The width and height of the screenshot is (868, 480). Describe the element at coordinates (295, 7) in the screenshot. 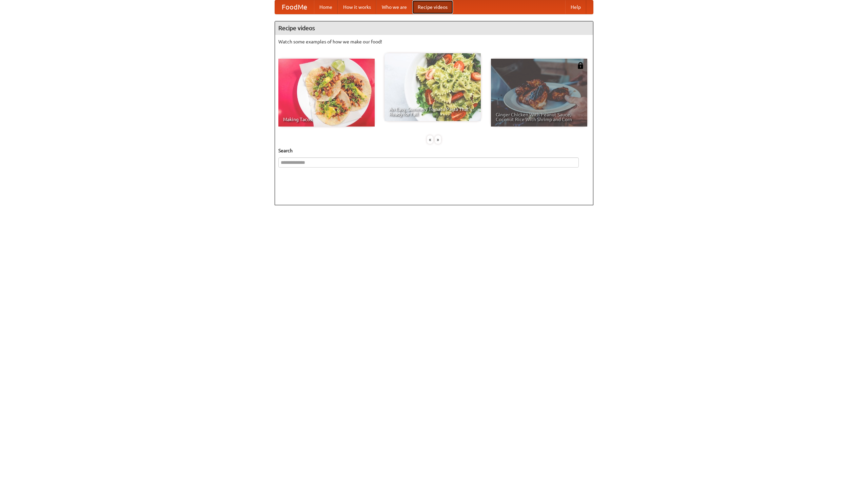

I see `a: FoodMe` at that location.